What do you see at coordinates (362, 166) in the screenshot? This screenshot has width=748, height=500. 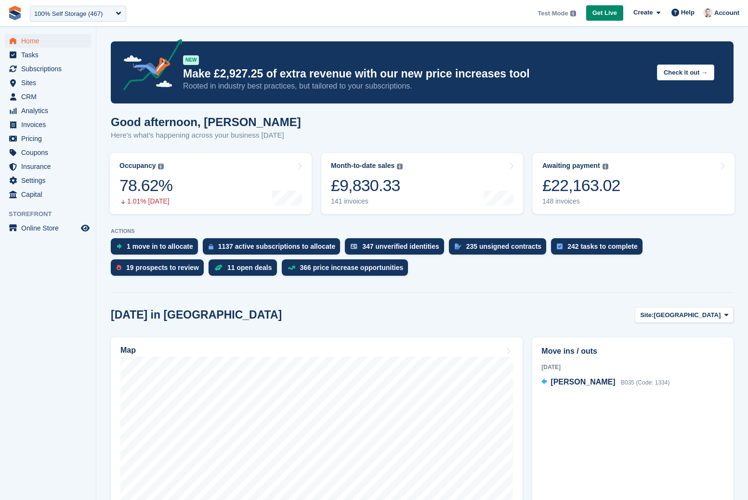 I see `div: Month-to-date sales` at bounding box center [362, 166].